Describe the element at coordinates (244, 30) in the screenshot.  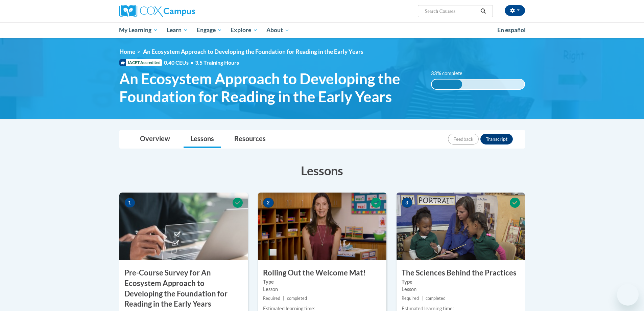
I see `a: Explore` at that location.